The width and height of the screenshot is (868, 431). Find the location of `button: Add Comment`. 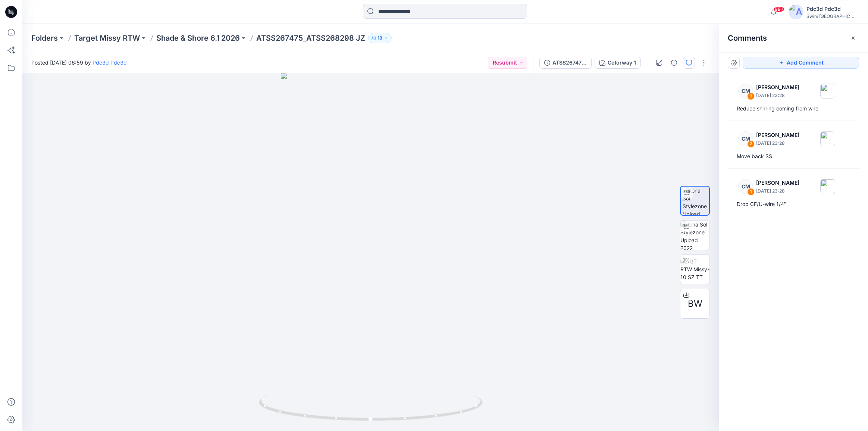

button: Add Comment is located at coordinates (801, 62).